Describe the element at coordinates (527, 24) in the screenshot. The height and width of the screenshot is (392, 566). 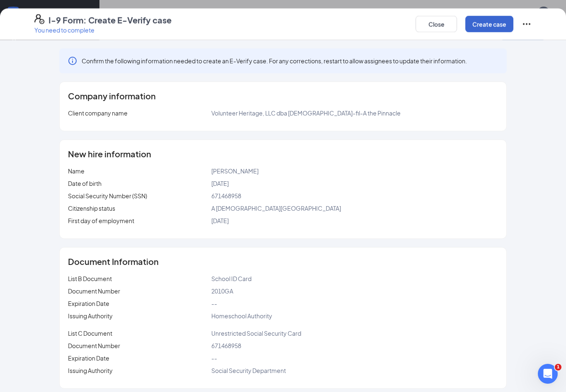
I see `svg: Ellipses` at that location.